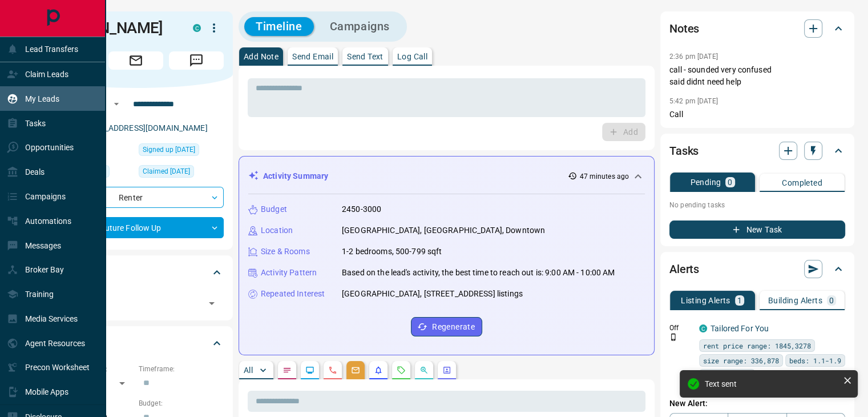 The width and height of the screenshot is (868, 417). What do you see at coordinates (683, 151) in the screenshot?
I see `h2: Tasks` at bounding box center [683, 151].